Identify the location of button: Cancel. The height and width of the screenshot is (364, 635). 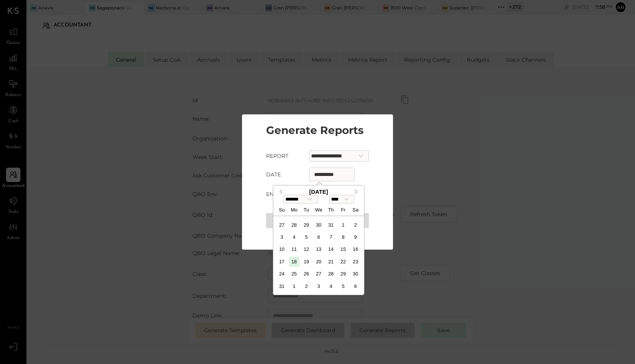
(318, 238).